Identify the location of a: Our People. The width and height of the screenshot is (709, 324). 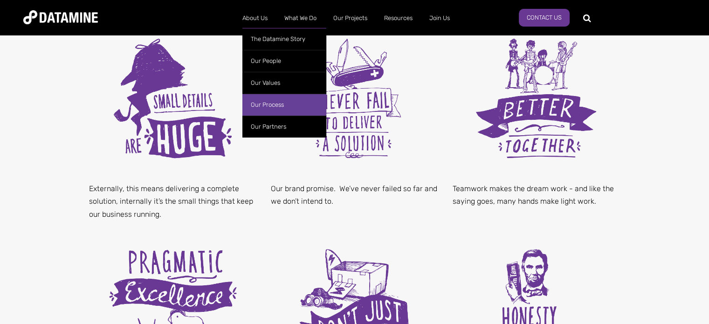
(284, 61).